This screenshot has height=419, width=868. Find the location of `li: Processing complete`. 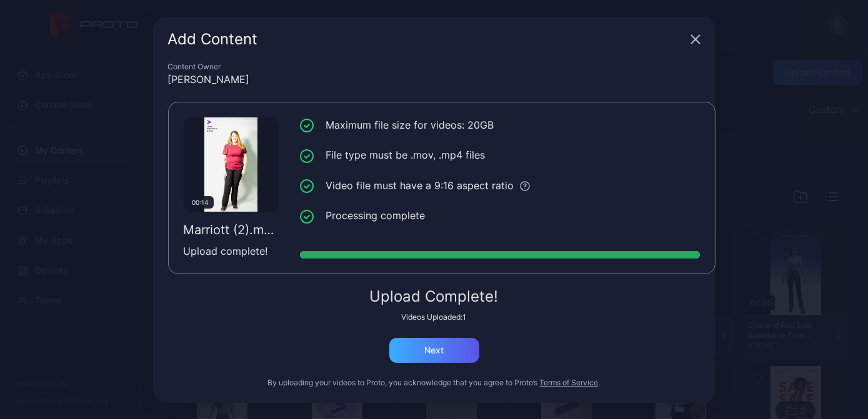

li: Processing complete is located at coordinates (500, 215).